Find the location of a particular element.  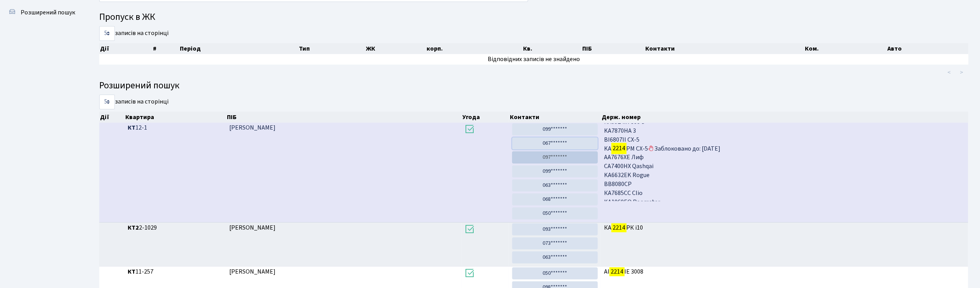

th: Тип is located at coordinates (331, 49).